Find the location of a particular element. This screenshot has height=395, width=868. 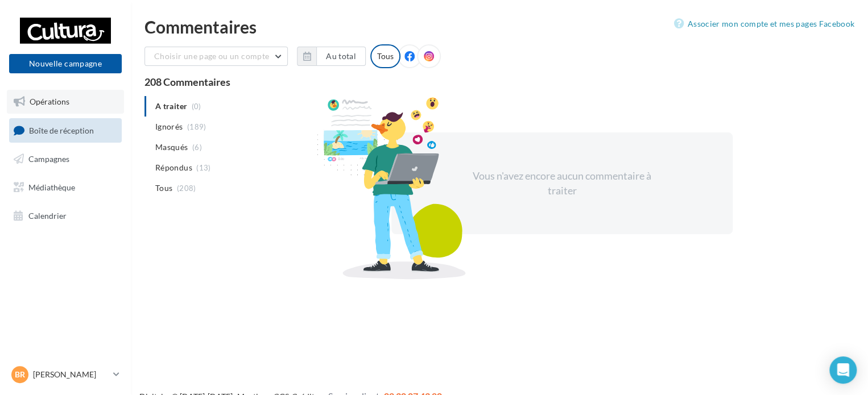

button: Nouvelle campagne is located at coordinates (66, 64).